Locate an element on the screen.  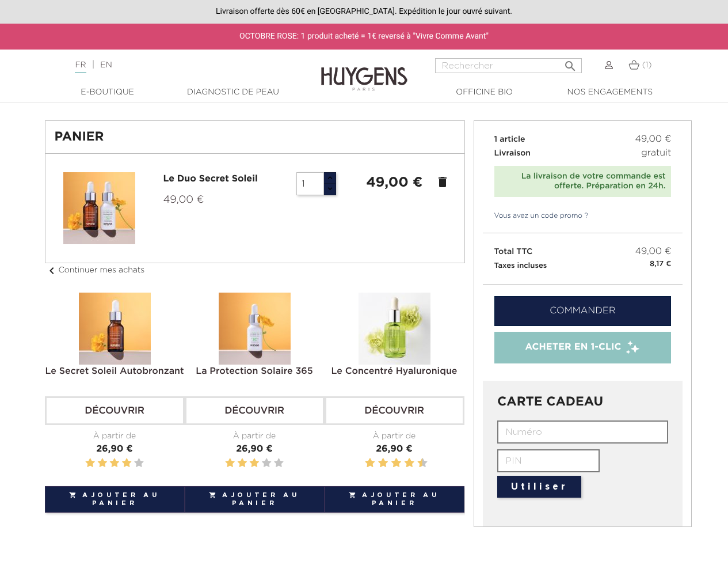
a: Diagnostic de peau is located at coordinates (233, 92).